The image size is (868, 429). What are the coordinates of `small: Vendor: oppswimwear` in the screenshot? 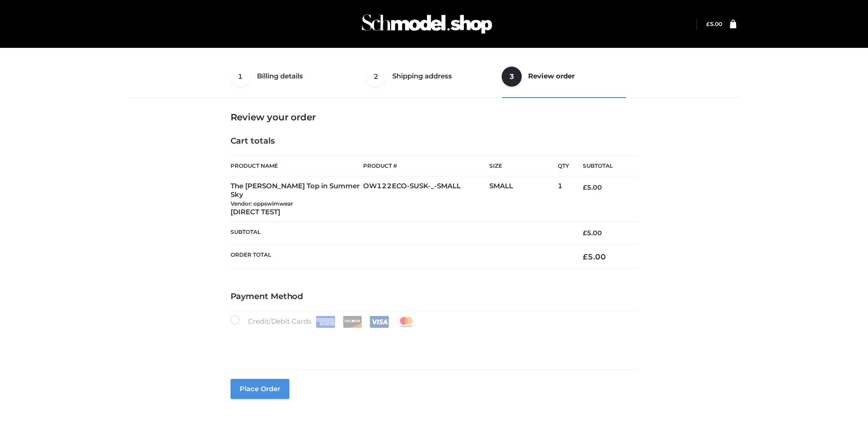 It's located at (261, 203).